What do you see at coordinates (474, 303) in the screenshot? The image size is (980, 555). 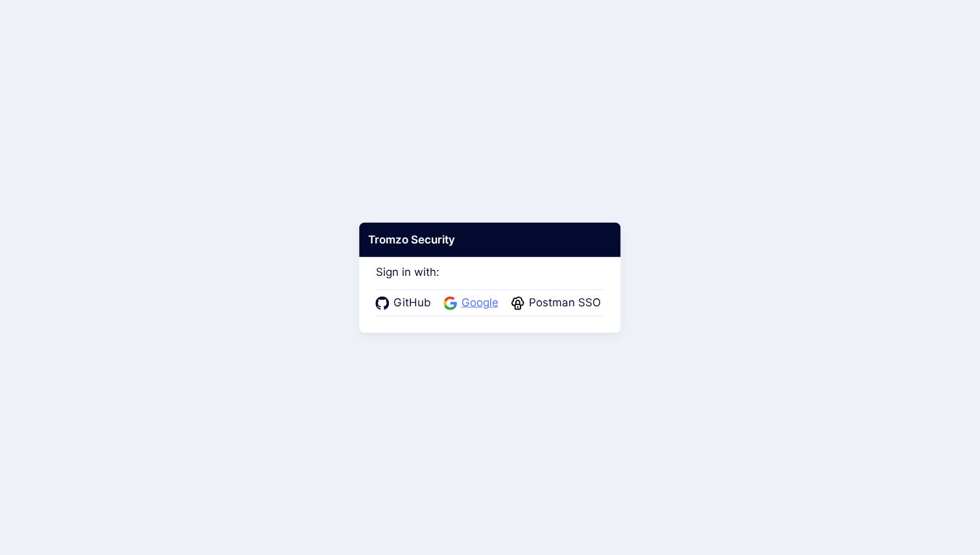 I see `a: Google` at bounding box center [474, 303].